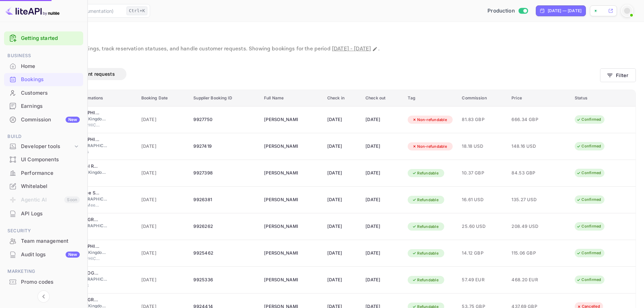 This screenshot has width=644, height=308. Describe the element at coordinates (43, 254) in the screenshot. I see `a: Audit logsNew` at that location.